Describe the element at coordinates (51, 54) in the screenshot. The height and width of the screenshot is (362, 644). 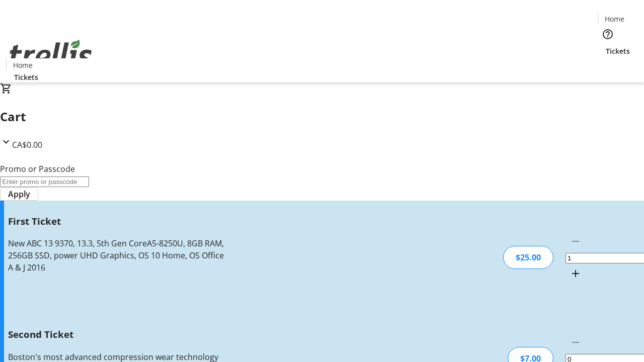
I see `img: Orient E2E Organization yQs7hprBS5's Logo` at that location.